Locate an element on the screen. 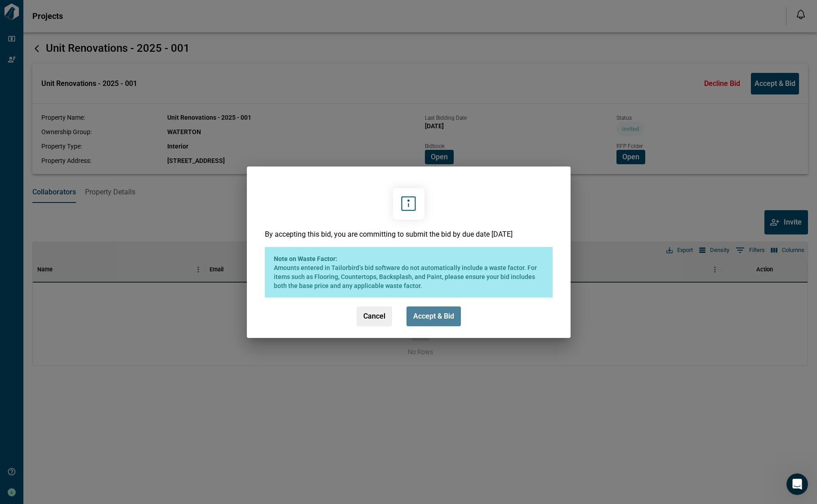 Image resolution: width=817 pixels, height=504 pixels. span: Cancel is located at coordinates (374, 316).